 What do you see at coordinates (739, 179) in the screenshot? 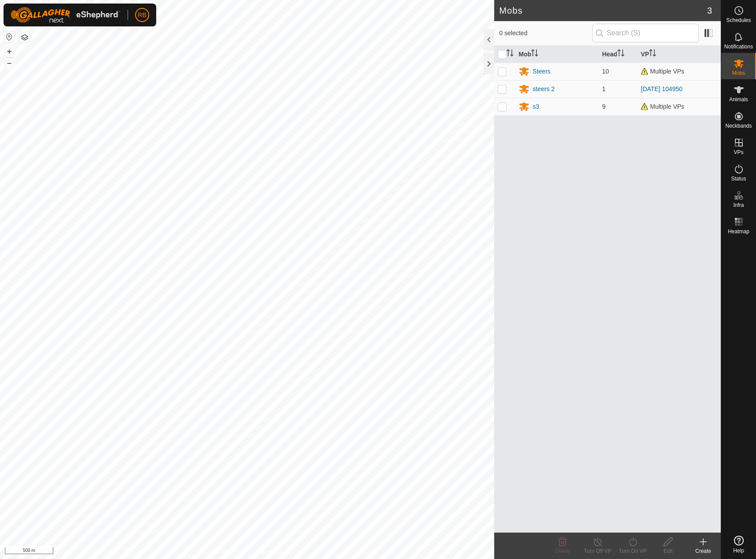
I see `span: Status` at bounding box center [739, 179].